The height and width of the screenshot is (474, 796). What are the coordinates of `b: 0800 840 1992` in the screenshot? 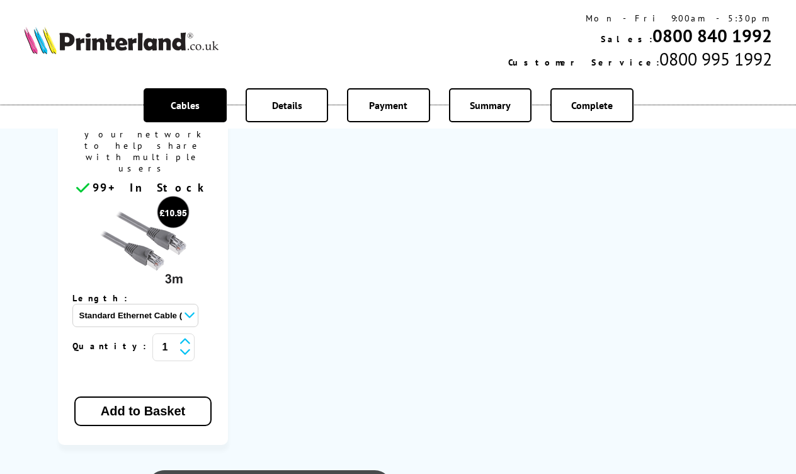 It's located at (713, 35).